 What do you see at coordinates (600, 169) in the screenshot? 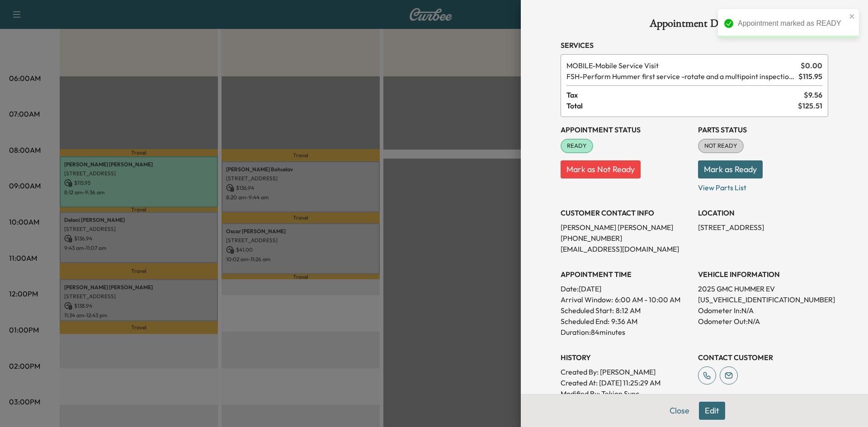
I see `button: Mark as Not Ready` at bounding box center [600, 169].